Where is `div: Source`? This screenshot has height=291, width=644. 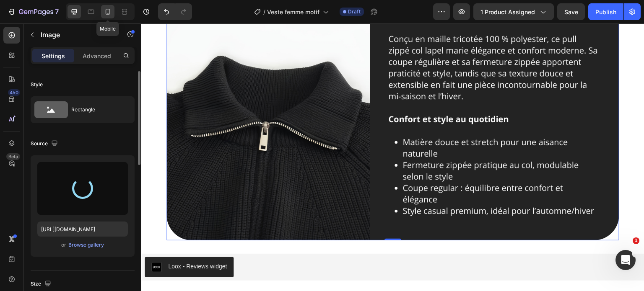 div: Source is located at coordinates (45, 143).